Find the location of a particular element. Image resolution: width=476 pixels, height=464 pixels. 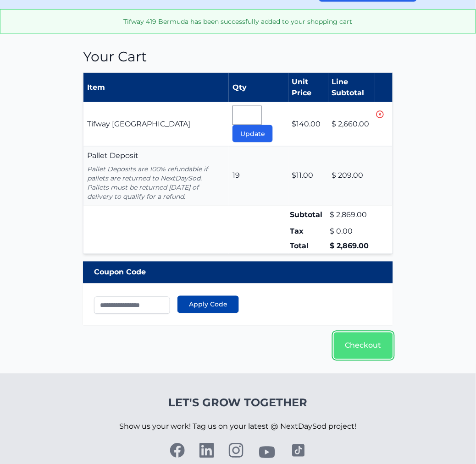

p: Show us your work! Tag us on your latest @ NextDaySod project! is located at coordinates (238, 427).